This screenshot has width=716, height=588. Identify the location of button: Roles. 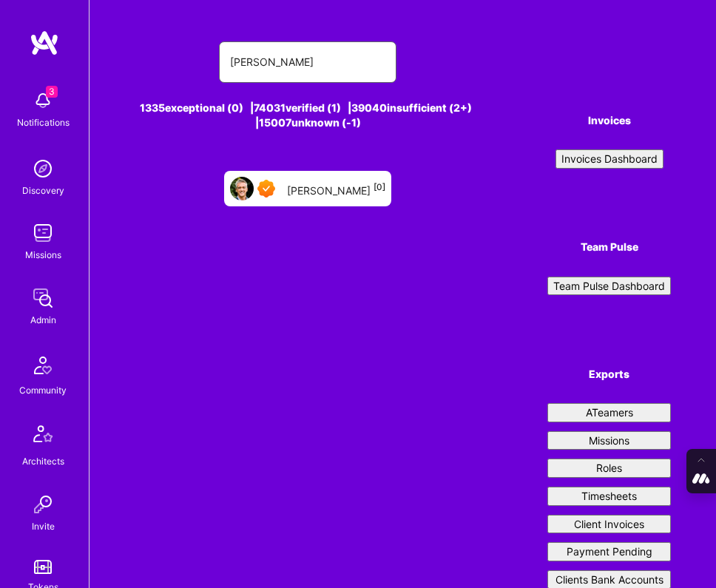
(609, 468).